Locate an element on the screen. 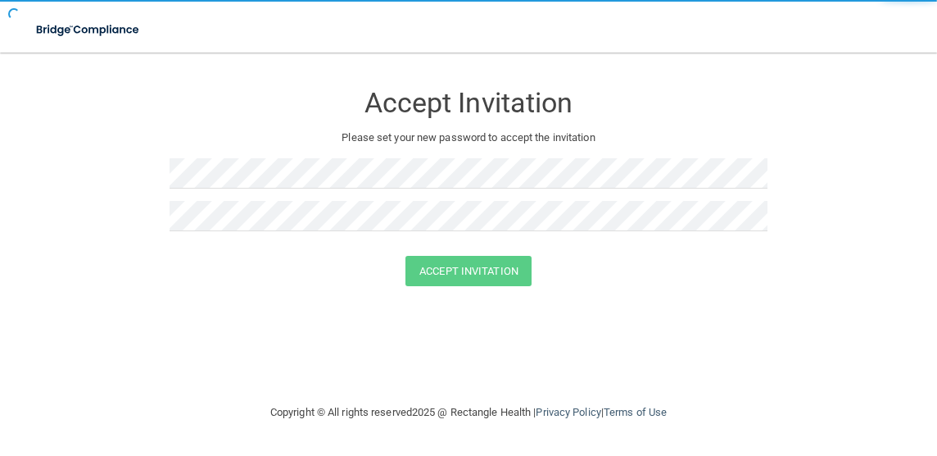 The image size is (937, 456). a: Privacy Policy is located at coordinates (568, 411).